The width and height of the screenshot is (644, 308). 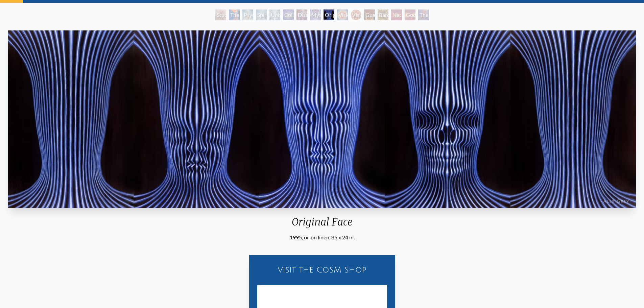 What do you see at coordinates (322, 270) in the screenshot?
I see `a: Visit the CoSM Shop` at bounding box center [322, 270].